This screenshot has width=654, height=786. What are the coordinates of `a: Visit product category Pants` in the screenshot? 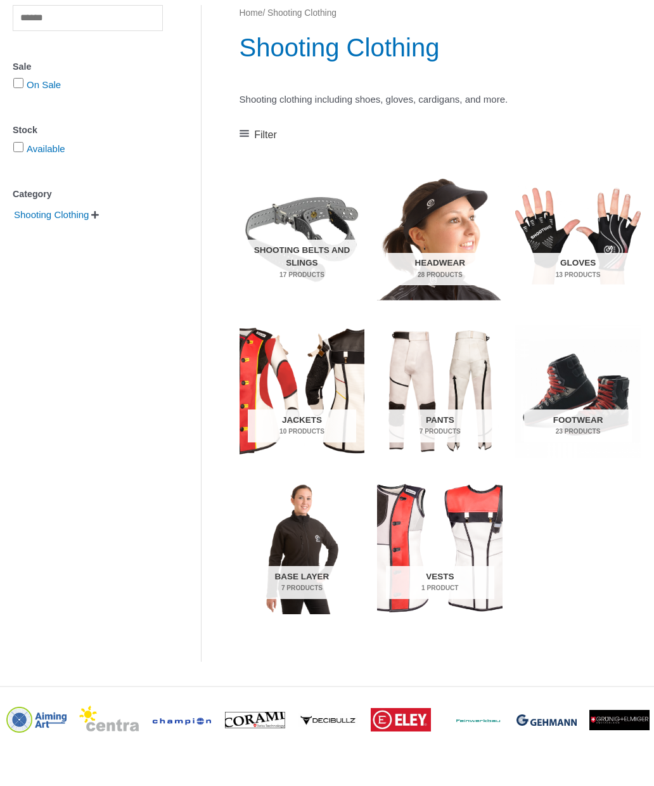 It's located at (440, 391).